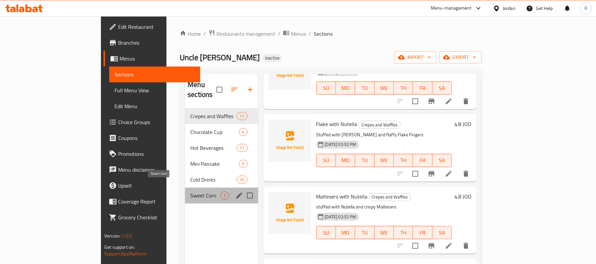 The width and height of the screenshot is (596, 264). I want to click on nav: Menu sections, so click(221, 156).